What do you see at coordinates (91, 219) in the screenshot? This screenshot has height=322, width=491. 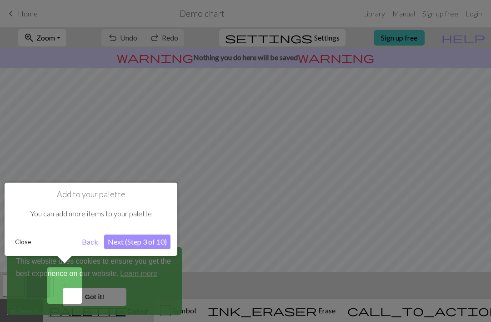 I see `div: Add to your palette` at bounding box center [91, 219].